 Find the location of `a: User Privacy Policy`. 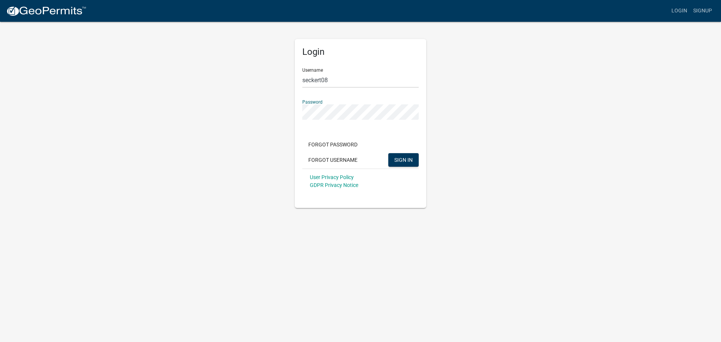

a: User Privacy Policy is located at coordinates (332, 177).